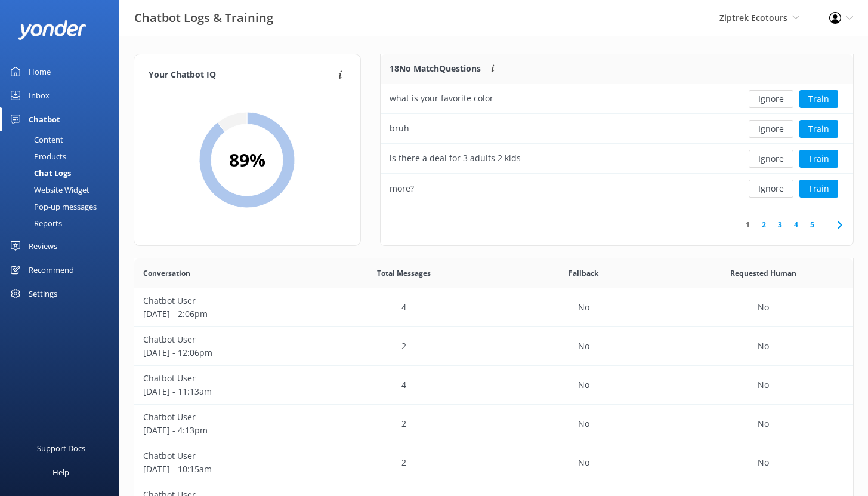 The height and width of the screenshot is (496, 868). I want to click on a: 3, so click(780, 224).